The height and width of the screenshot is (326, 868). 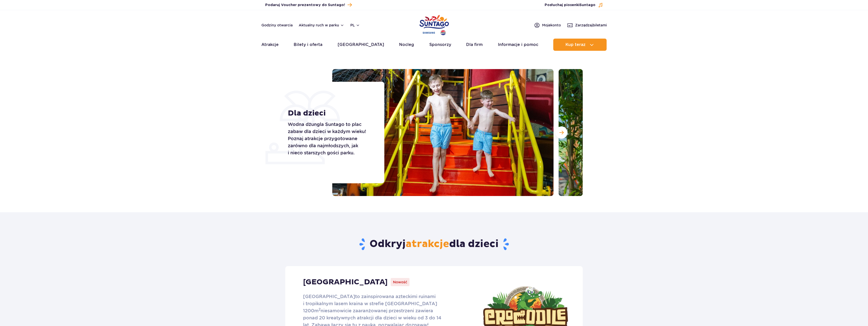 What do you see at coordinates (434, 24) in the screenshot?
I see `a: Park of Poland` at bounding box center [434, 24].